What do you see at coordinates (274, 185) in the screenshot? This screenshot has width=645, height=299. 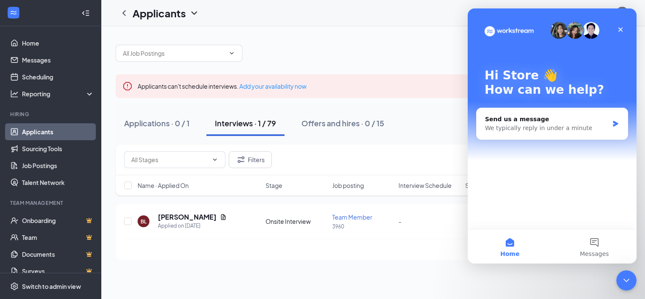 I see `span: Stage` at bounding box center [274, 185].